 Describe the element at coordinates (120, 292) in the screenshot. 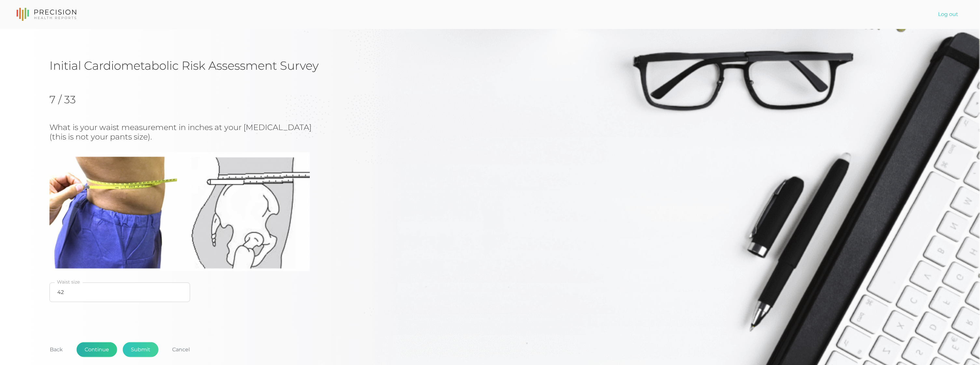

I see `input: Waist size` at that location.